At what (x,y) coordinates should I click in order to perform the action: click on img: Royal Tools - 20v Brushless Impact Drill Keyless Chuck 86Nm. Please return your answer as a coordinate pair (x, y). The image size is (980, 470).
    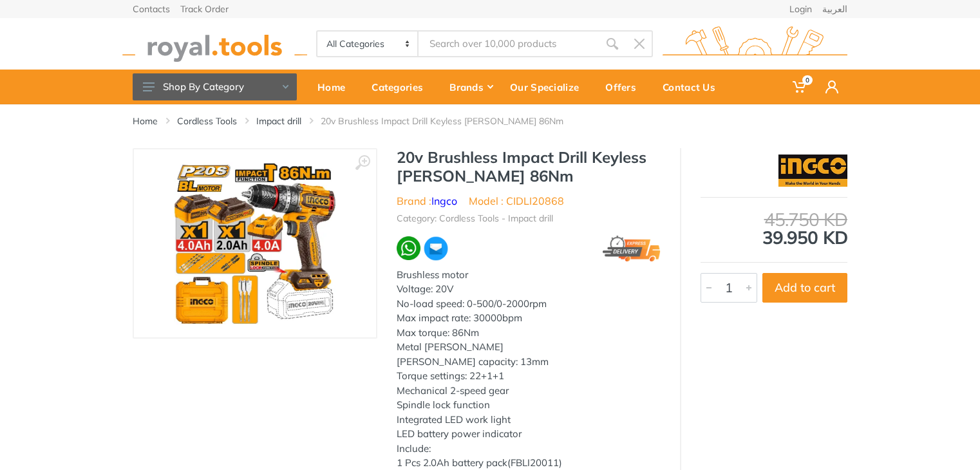
    Looking at the image, I should click on (255, 244).